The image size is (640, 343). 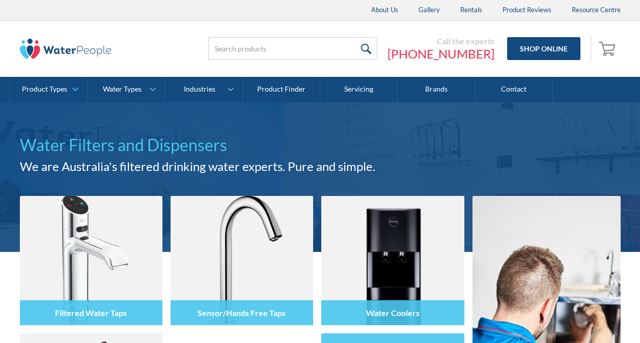 I want to click on h4: Water Coolers, so click(x=392, y=312).